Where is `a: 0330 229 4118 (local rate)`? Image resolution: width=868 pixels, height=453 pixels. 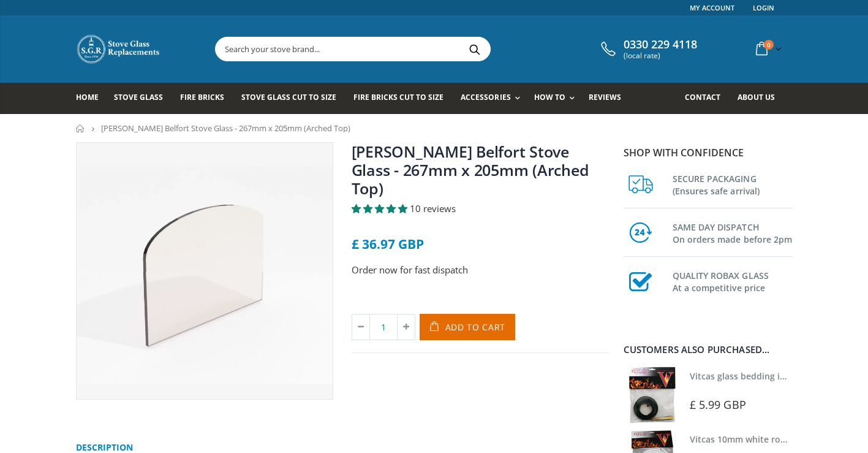 a: 0330 229 4118 (local rate) is located at coordinates (648, 49).